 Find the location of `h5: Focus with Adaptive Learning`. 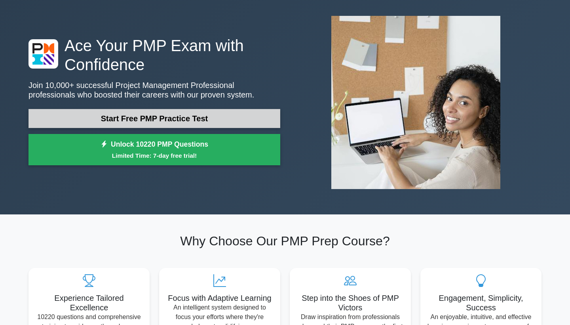

h5: Focus with Adaptive Learning is located at coordinates (220, 298).